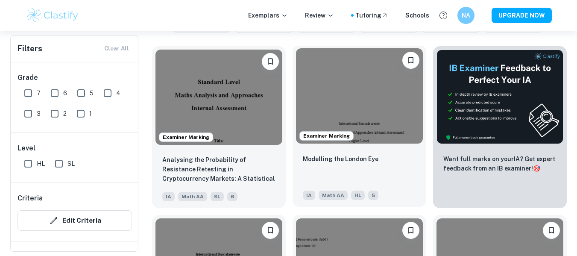 This screenshot has width=577, height=256. What do you see at coordinates (219, 97) in the screenshot?
I see `img: Math AA IA example thumbnail: Analysing the Probability of Resistance` at bounding box center [219, 97].